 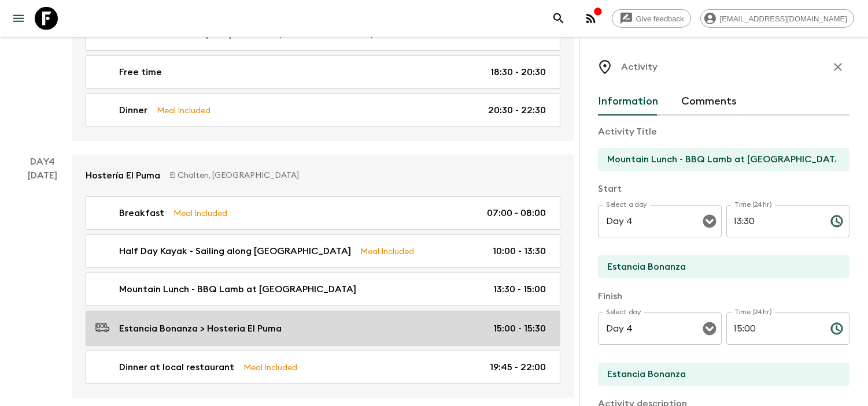 I want to click on p: 18:30 - 20:30, so click(x=519, y=72).